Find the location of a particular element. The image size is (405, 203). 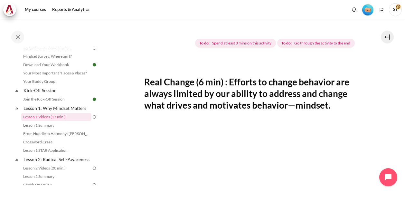

a: Lesson 1 STAR Application is located at coordinates (56, 150).